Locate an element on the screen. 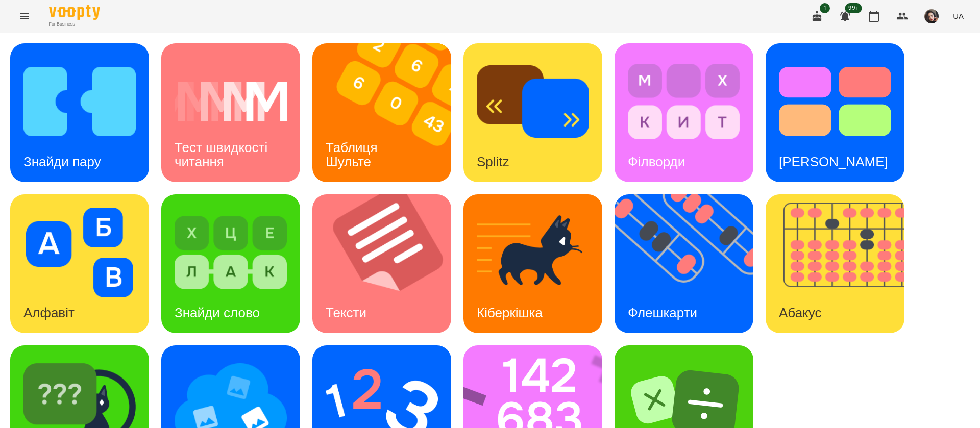 The height and width of the screenshot is (428, 980). h3: Знайди слово is located at coordinates (217, 312).